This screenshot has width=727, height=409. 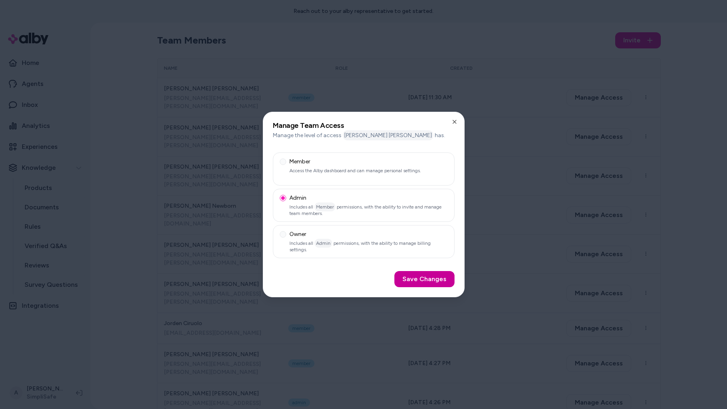 What do you see at coordinates (298, 234) in the screenshot?
I see `span: Owner` at bounding box center [298, 234].